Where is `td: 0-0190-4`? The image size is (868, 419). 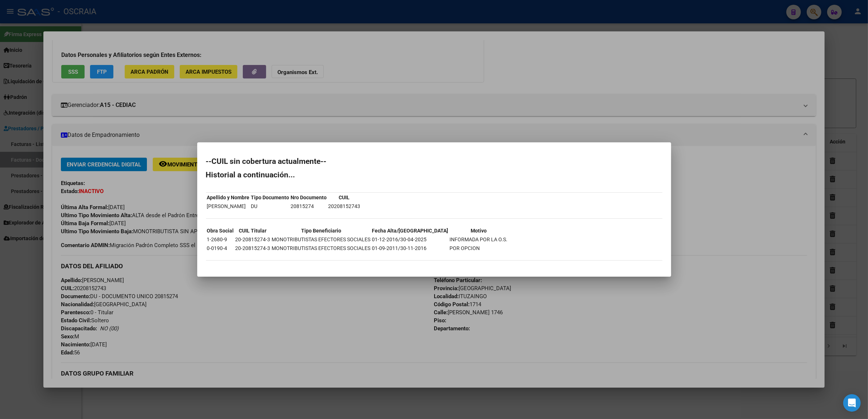
td: 0-0190-4 is located at coordinates (221, 248).